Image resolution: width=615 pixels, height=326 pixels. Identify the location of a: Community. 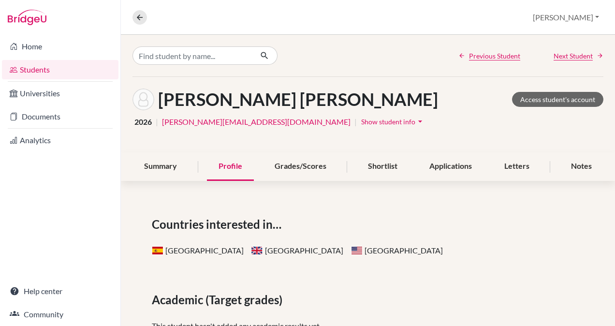
(60, 314).